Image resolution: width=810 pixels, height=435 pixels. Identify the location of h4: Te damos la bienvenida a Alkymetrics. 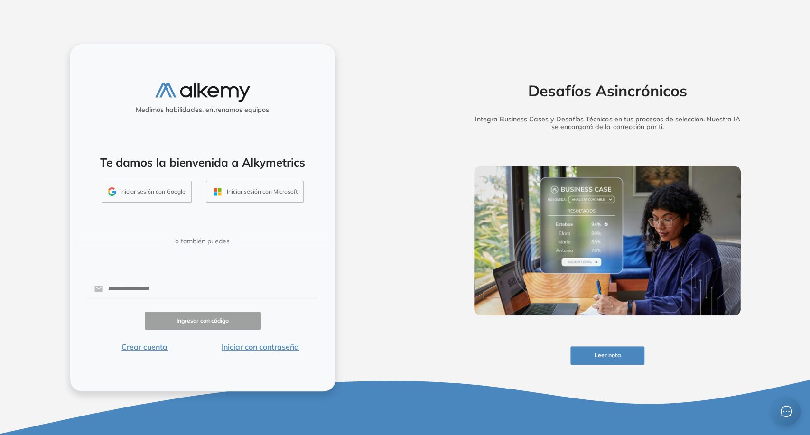
(203, 162).